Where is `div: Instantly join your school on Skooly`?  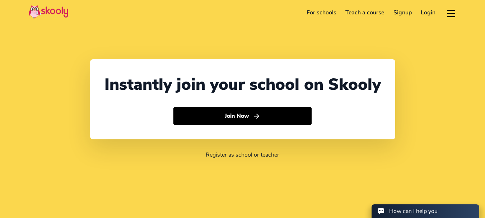 div: Instantly join your school on Skooly is located at coordinates (243, 84).